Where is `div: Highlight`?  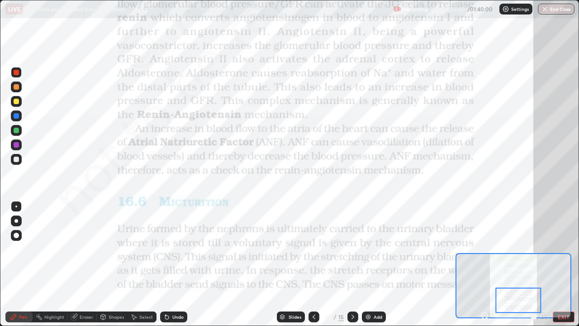
div: Highlight is located at coordinates (54, 317).